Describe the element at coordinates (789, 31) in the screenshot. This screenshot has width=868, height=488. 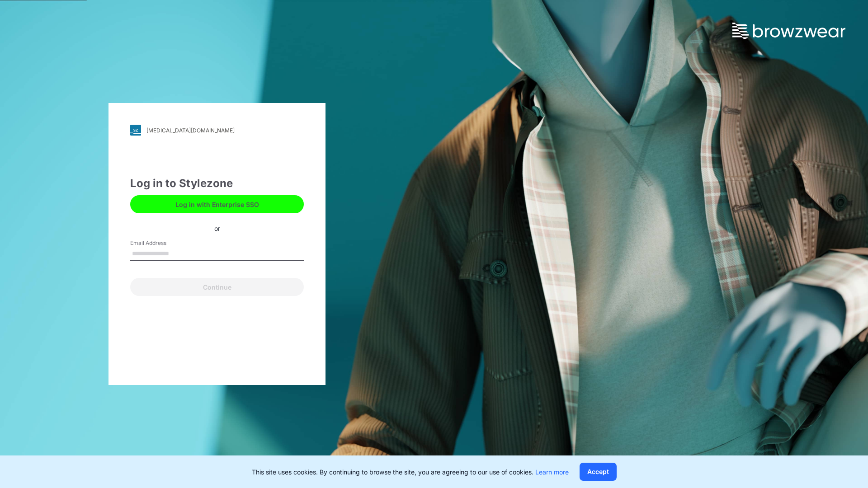
I see `img: browzwear-logo.73288ffb.svg` at that location.